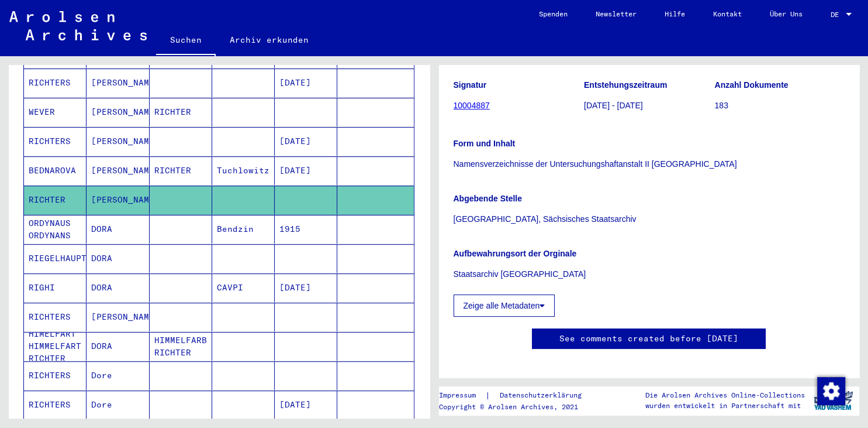  Describe the element at coordinates (837, 14) in the screenshot. I see `span: DE` at that location.